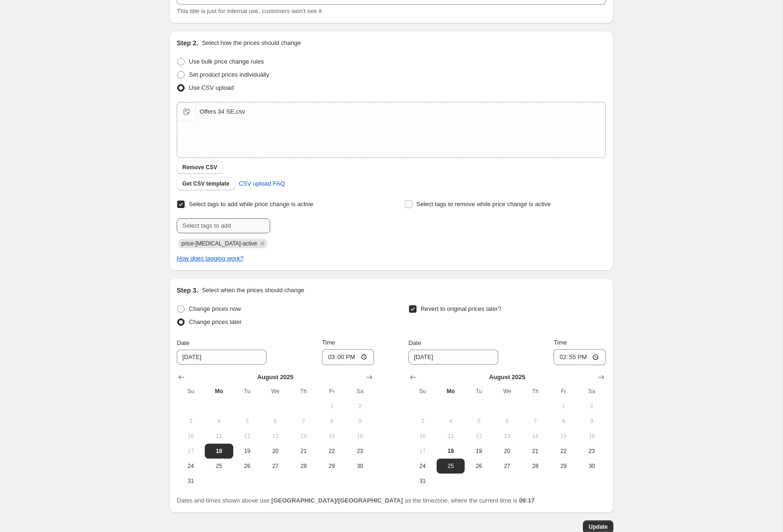  What do you see at coordinates (451, 436) in the screenshot?
I see `span: 11` at bounding box center [451, 436].